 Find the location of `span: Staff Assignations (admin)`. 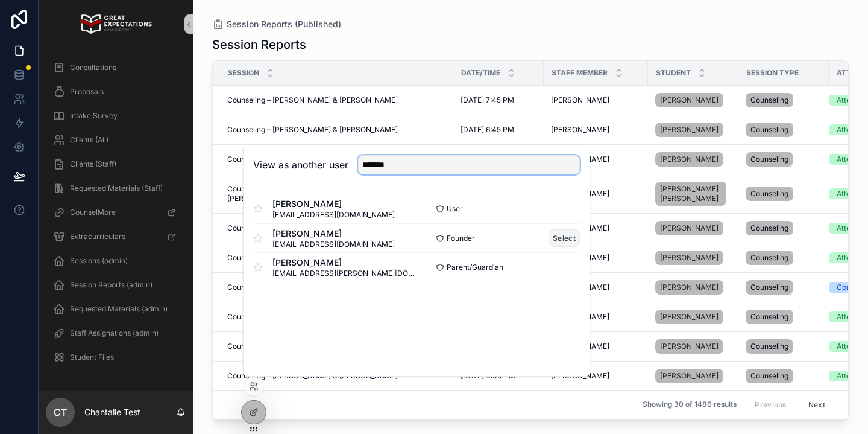

span: Staff Assignations (admin) is located at coordinates (114, 333).